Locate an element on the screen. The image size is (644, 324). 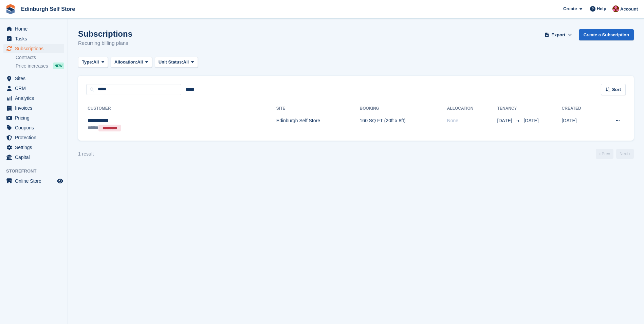
button: Unit Status: All is located at coordinates (176, 62).